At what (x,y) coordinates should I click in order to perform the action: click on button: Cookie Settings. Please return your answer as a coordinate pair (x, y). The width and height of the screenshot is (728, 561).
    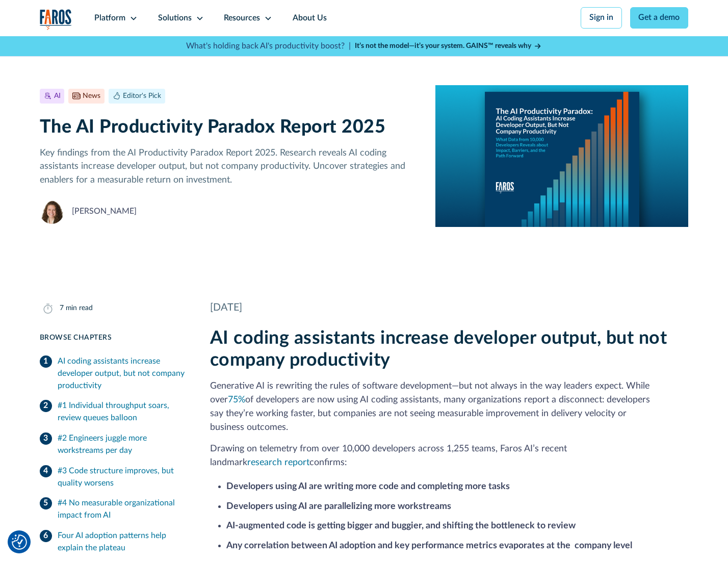
    Looking at the image, I should click on (19, 542).